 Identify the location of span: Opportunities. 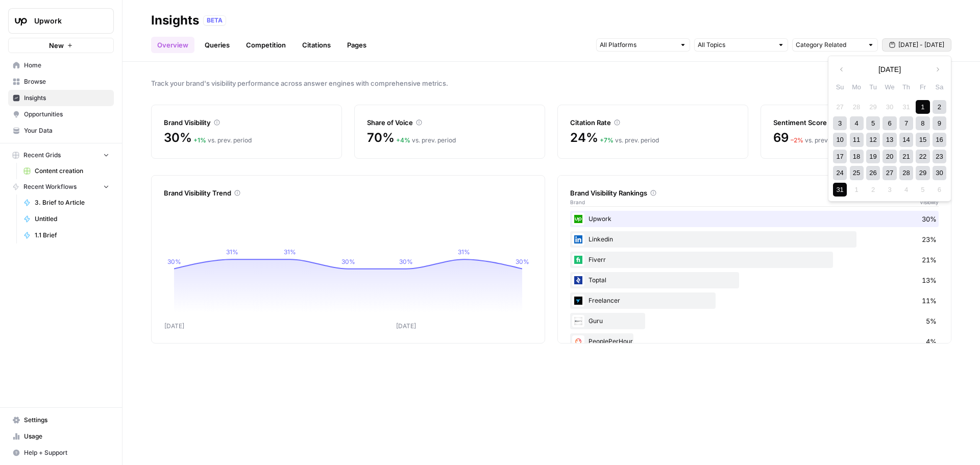
(66, 114).